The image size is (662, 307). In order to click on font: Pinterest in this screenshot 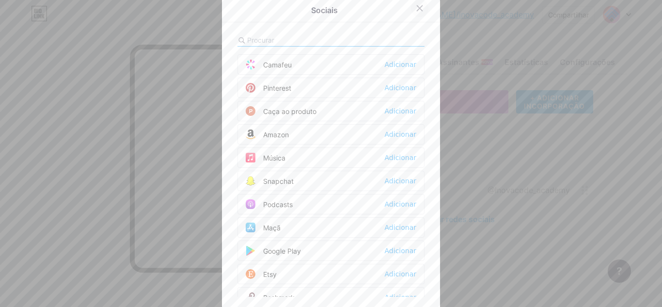, I will do `click(277, 88)`.